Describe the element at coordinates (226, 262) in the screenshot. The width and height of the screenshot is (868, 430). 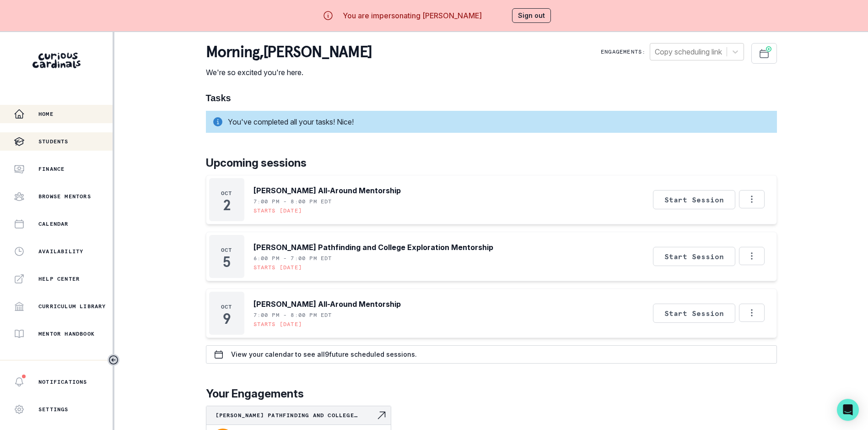
I see `p: 5` at that location.